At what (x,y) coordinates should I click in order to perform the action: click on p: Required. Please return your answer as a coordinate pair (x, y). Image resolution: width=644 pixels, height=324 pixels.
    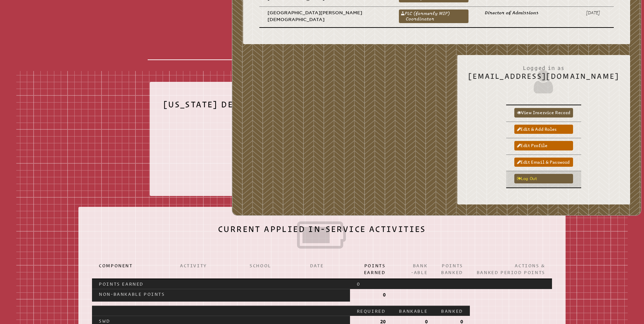
    Looking at the image, I should click on (371, 310).